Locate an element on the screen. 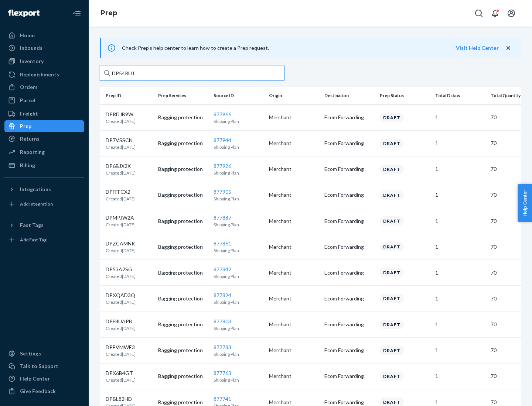 The height and width of the screenshot is (406, 532). button: Fast Tags is located at coordinates (45, 225).